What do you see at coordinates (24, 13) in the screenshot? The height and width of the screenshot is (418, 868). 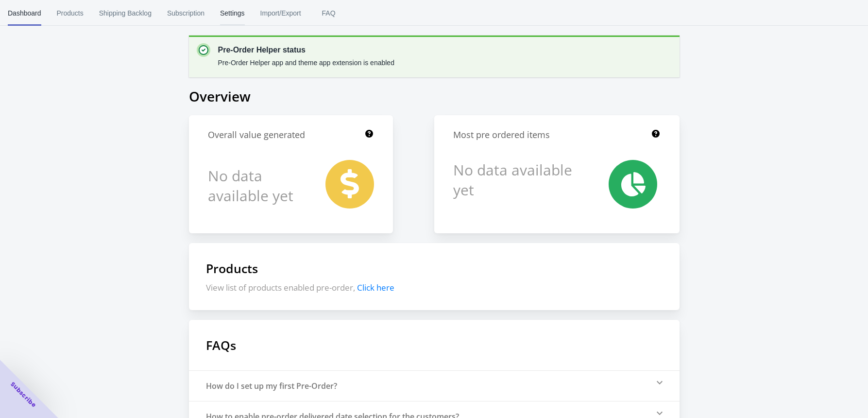 I see `span: Dashboard` at bounding box center [24, 13].